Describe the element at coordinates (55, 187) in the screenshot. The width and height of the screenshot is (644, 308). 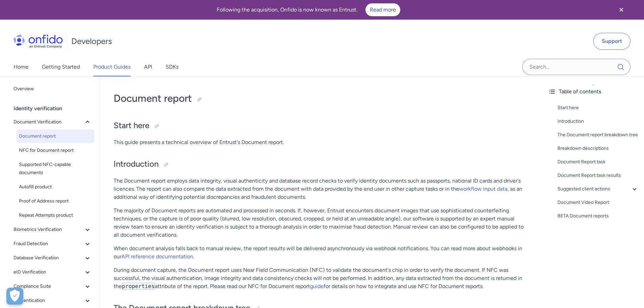
I see `span: Autofill product` at that location.